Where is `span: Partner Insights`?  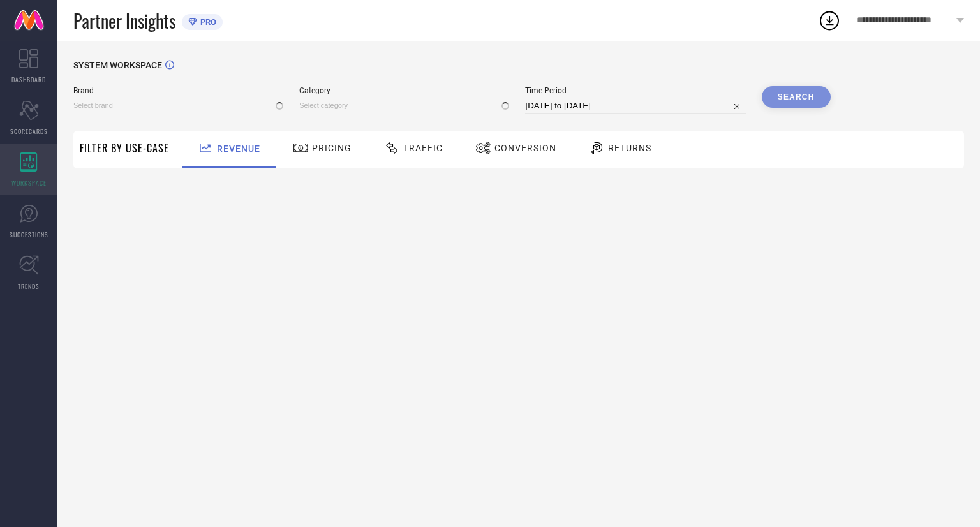
span: Partner Insights is located at coordinates (125, 20).